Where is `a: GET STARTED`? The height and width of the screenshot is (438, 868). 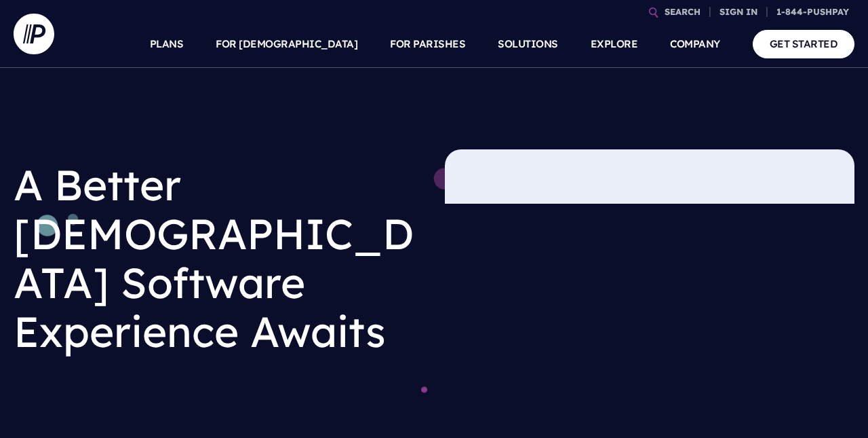
a: GET STARTED is located at coordinates (804, 44).